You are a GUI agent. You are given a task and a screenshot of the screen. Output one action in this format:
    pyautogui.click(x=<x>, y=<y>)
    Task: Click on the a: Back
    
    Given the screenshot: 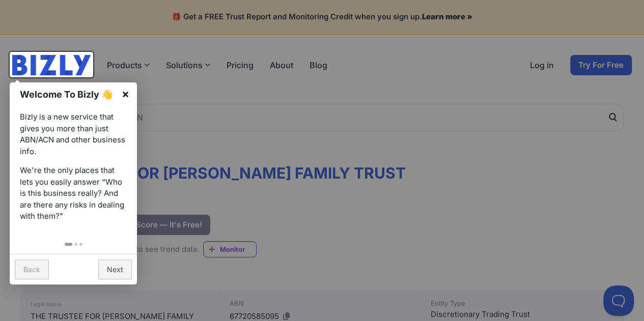 What is the action you would take?
    pyautogui.click(x=32, y=269)
    